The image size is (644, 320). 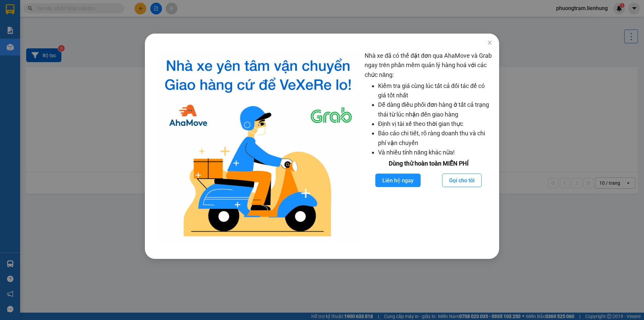 I want to click on li: Báo cáo chi tiết, rõ ràng doanh thu và chi phí vận chuyển, so click(x=435, y=138).